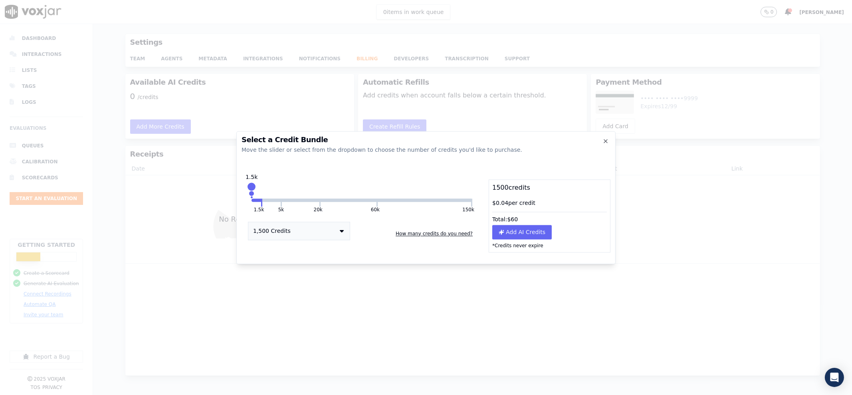 Image resolution: width=852 pixels, height=395 pixels. Describe the element at coordinates (549, 245) in the screenshot. I see `p: *Credits never expire` at that location.